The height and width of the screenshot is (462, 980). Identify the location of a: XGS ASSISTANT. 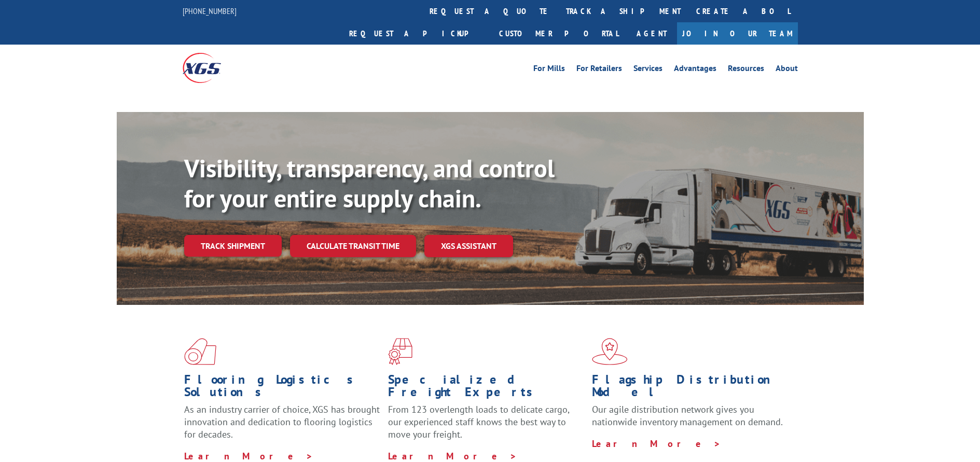
(469, 246).